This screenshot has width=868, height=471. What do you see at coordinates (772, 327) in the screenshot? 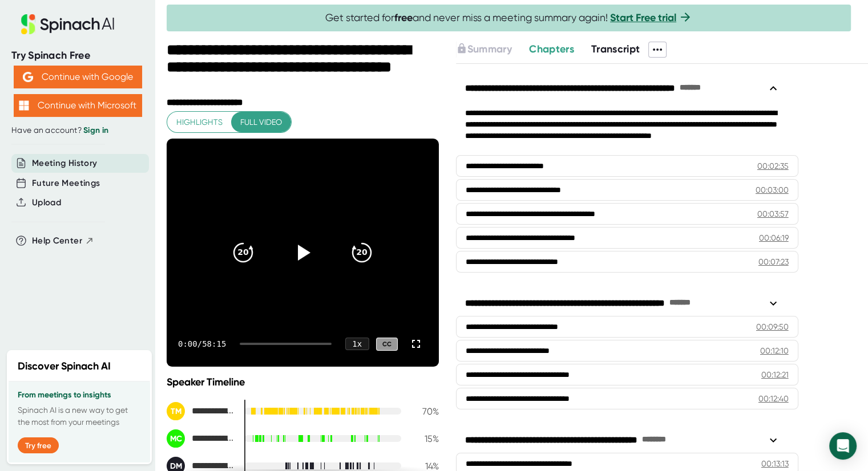
I see `div: 00:09:50` at bounding box center [772, 327].